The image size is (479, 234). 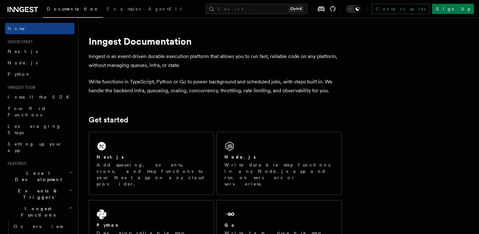 I want to click on span: Your first Functions, so click(x=26, y=112).